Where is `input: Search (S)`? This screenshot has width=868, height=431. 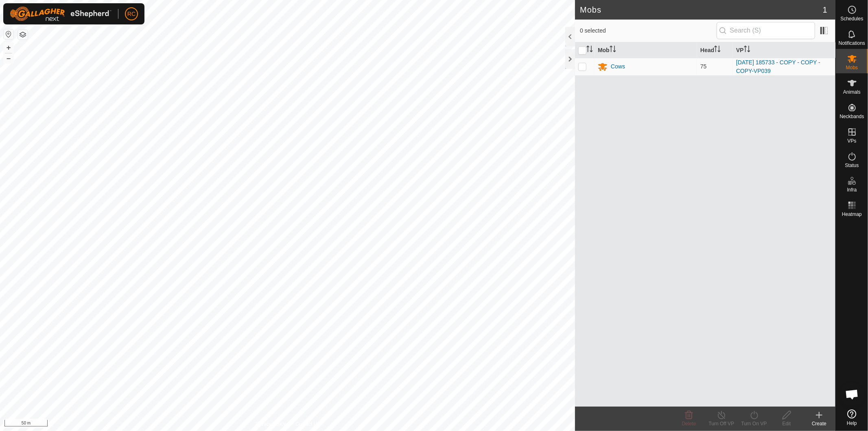 input: Search (S) is located at coordinates (766, 30).